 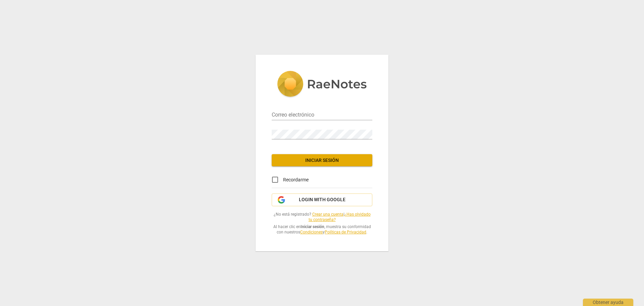 What do you see at coordinates (322, 229) in the screenshot?
I see `span: Al hacer clic en , muestra su conformidad con nuestros y .` at bounding box center [322, 229].